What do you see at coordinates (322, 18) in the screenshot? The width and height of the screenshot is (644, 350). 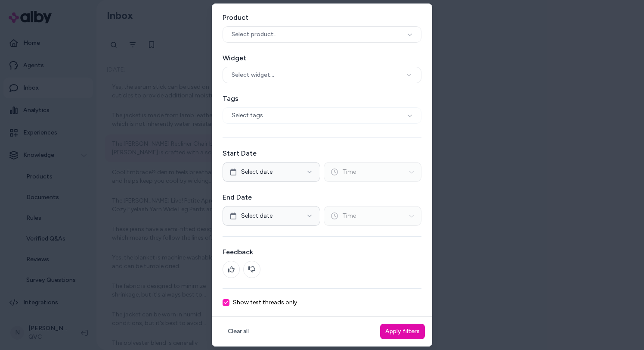 I see `label: Product` at bounding box center [322, 18].